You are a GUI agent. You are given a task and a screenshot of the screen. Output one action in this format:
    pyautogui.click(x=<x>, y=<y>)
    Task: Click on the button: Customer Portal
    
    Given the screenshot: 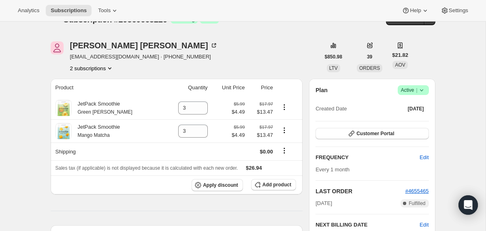 What is the action you would take?
    pyautogui.click(x=372, y=133)
    